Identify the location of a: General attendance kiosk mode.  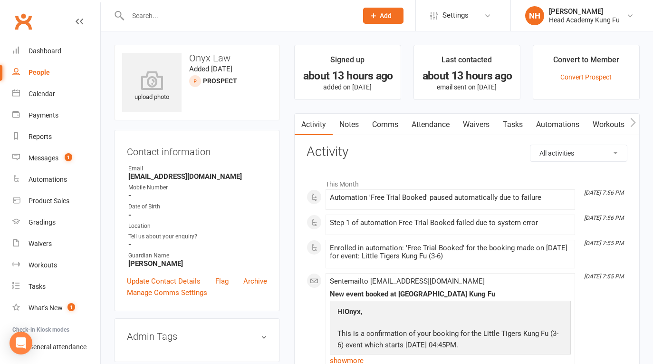
(56, 347).